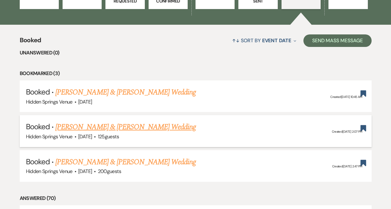 The width and height of the screenshot is (391, 209). Describe the element at coordinates (195, 198) in the screenshot. I see `li: Answered (70)` at that location.